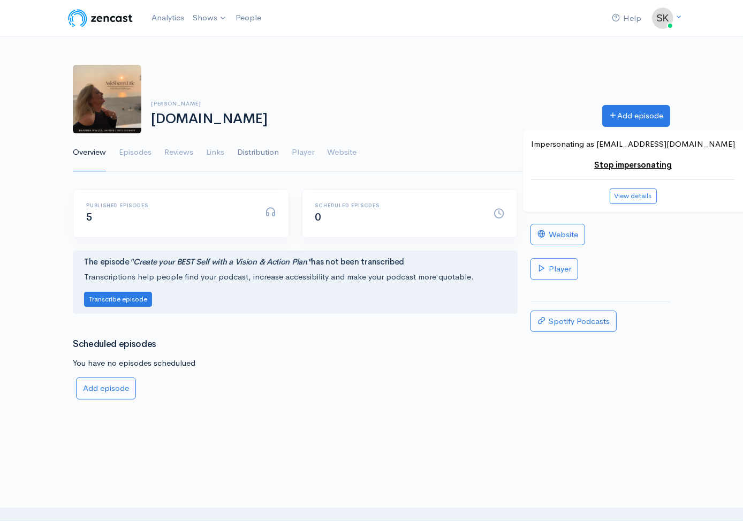  I want to click on span: 5, so click(89, 217).